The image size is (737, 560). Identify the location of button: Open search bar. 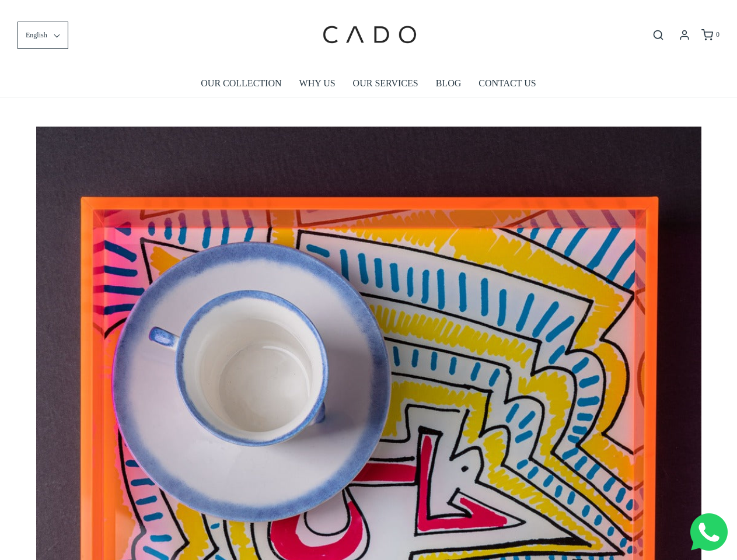
(658, 35).